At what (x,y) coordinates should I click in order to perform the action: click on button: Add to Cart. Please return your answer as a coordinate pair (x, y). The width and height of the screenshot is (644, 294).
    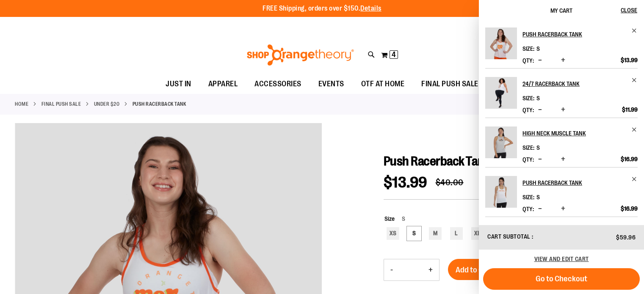
    Looking at the image, I should click on (474, 269).